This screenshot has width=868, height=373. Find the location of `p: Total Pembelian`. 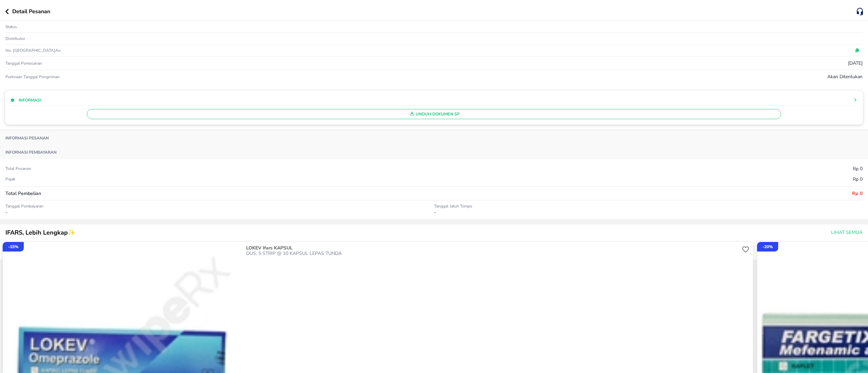

p: Total Pembelian is located at coordinates (23, 194).